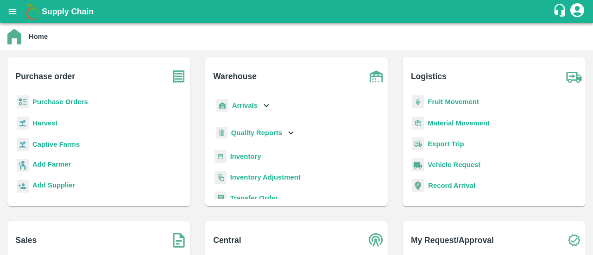 This screenshot has height=255, width=593. I want to click on b: Purchase Orders, so click(60, 102).